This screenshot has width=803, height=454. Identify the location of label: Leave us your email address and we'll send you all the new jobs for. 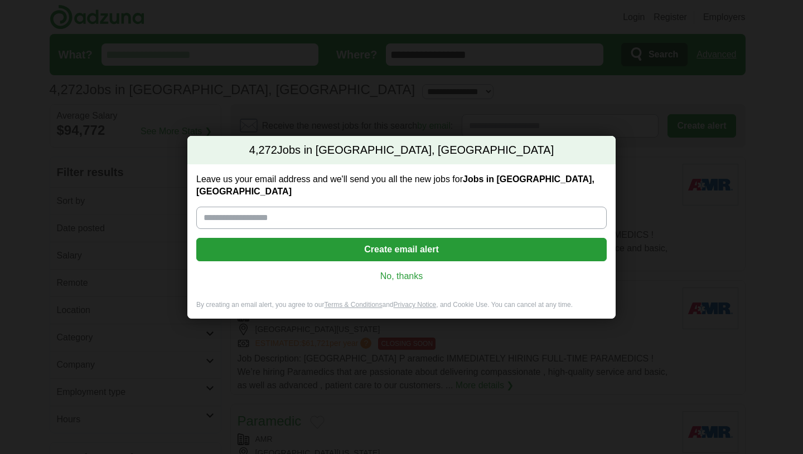
(401, 186).